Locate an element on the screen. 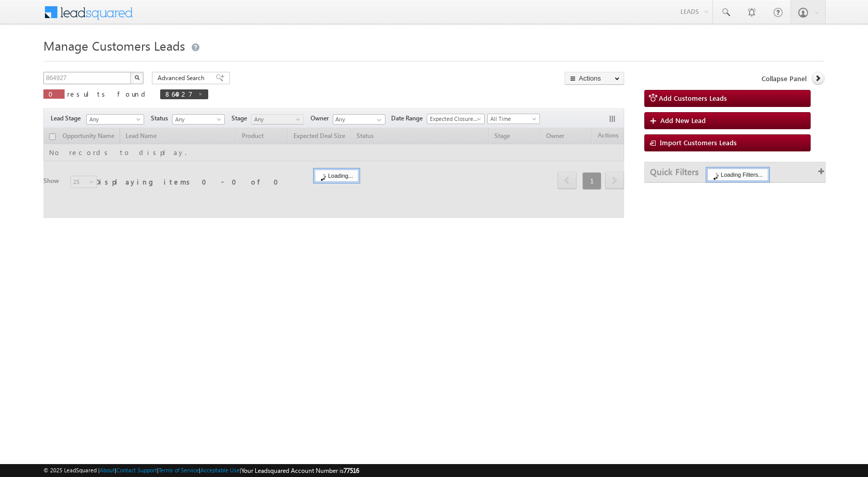 The image size is (868, 477). span: Collapse Panel is located at coordinates (784, 78).